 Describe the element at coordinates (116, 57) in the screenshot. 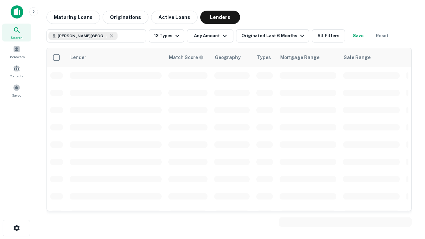

I see `th: Lender` at that location.